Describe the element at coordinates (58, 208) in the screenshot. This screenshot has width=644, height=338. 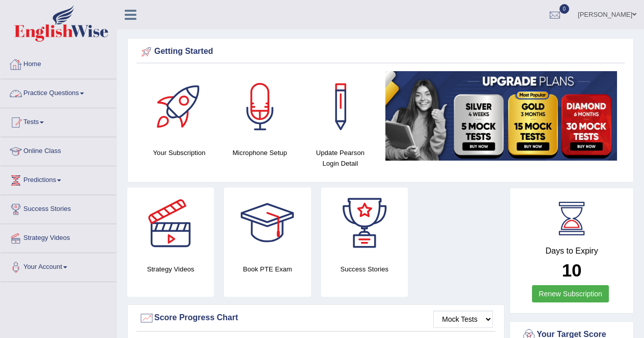
I see `a: Success Stories` at that location.